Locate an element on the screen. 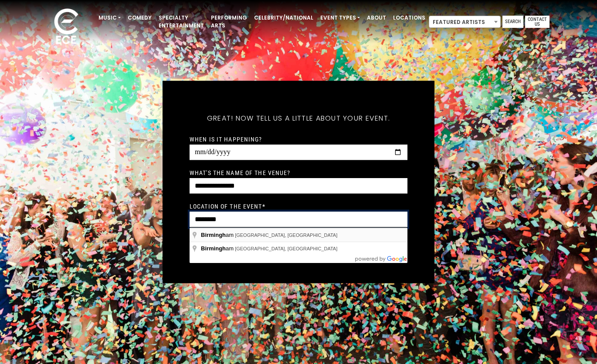  a: Locations is located at coordinates (409, 18).